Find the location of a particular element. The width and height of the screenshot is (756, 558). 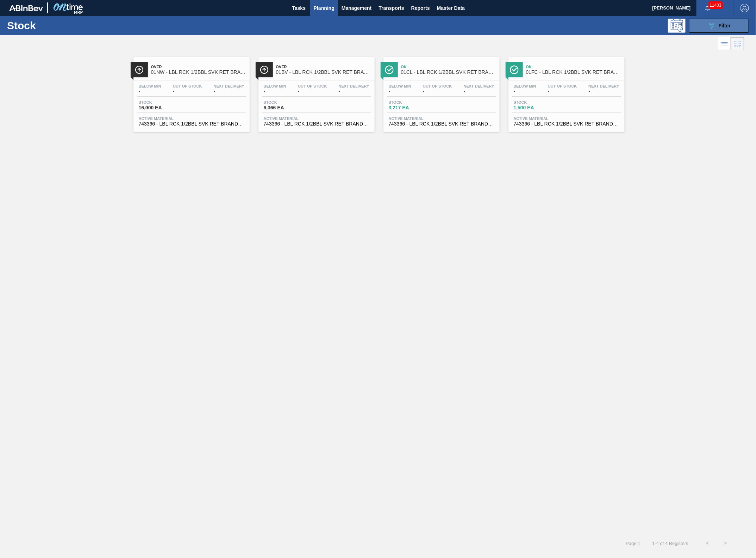

h1: Stock is located at coordinates (60, 25).